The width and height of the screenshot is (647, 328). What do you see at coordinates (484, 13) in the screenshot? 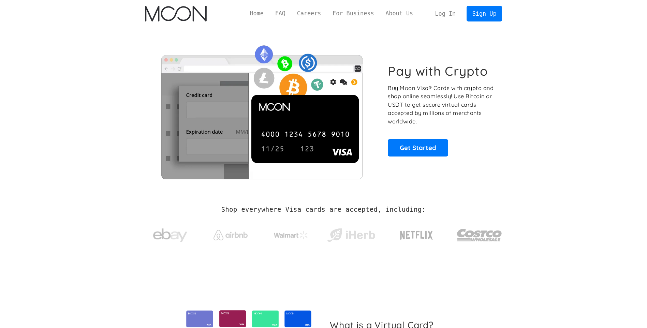
I see `a: Sign Up` at bounding box center [484, 13].